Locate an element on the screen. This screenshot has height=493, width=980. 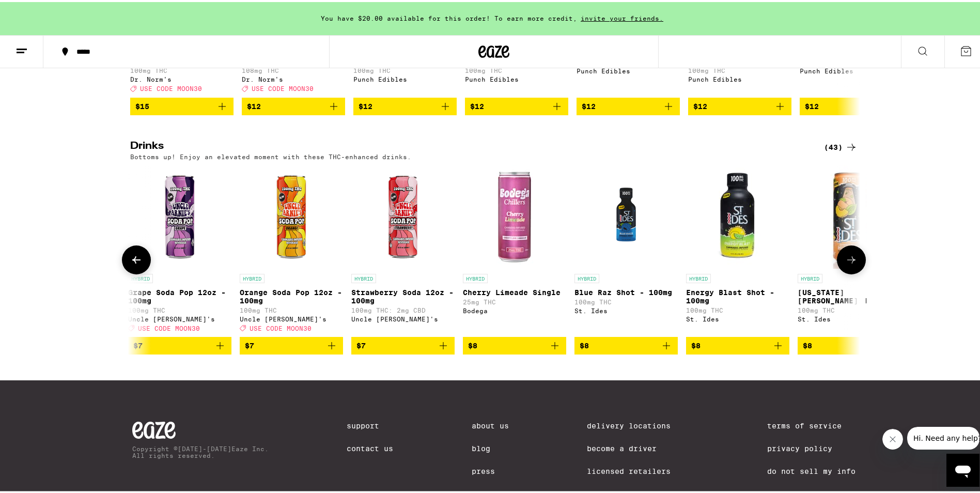
a: About Us is located at coordinates (490, 424).